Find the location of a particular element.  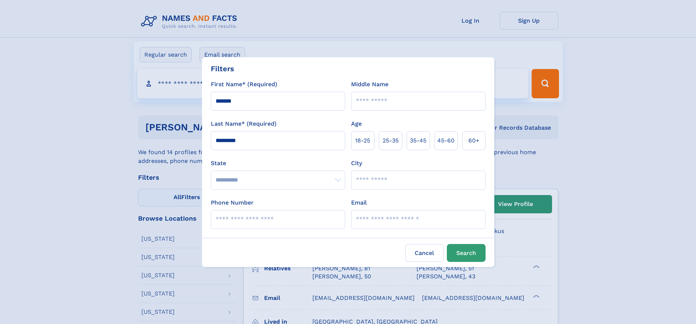

span: 45‑60 is located at coordinates (446, 141).